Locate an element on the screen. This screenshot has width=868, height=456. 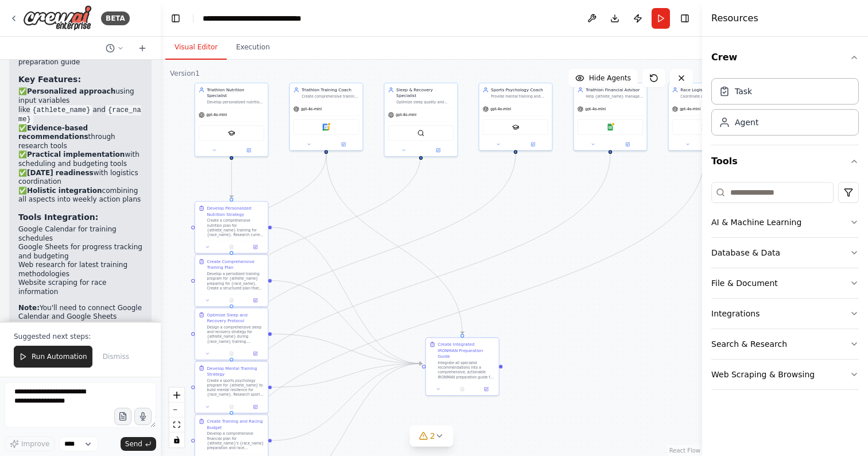
div: Develop Mental Training Strategy is located at coordinates (235, 371).